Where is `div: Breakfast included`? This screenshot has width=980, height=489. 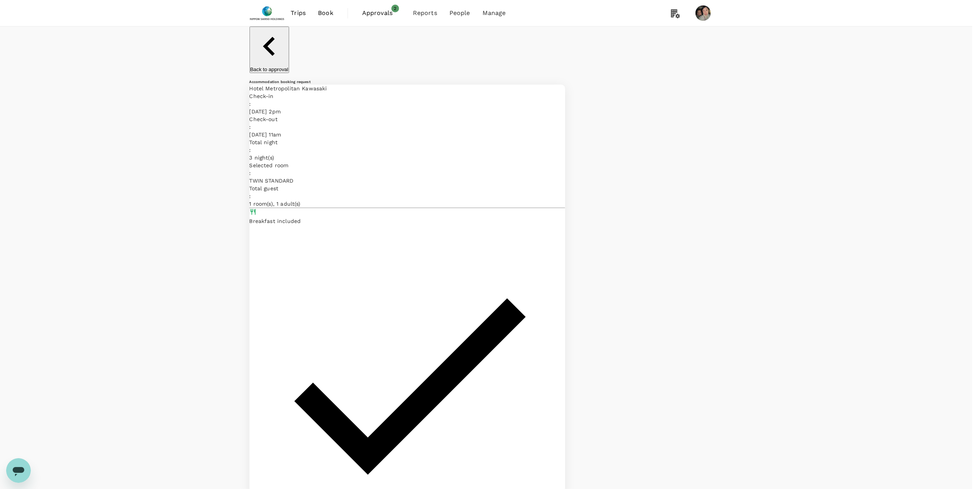
div: Breakfast included is located at coordinates (407, 221).